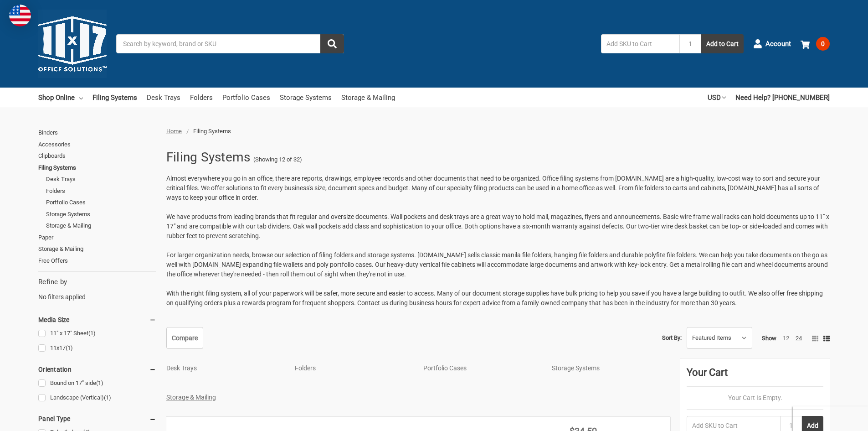 Image resolution: width=868 pixels, height=431 pixels. Describe the element at coordinates (208, 157) in the screenshot. I see `h1: Filing Systems` at that location.